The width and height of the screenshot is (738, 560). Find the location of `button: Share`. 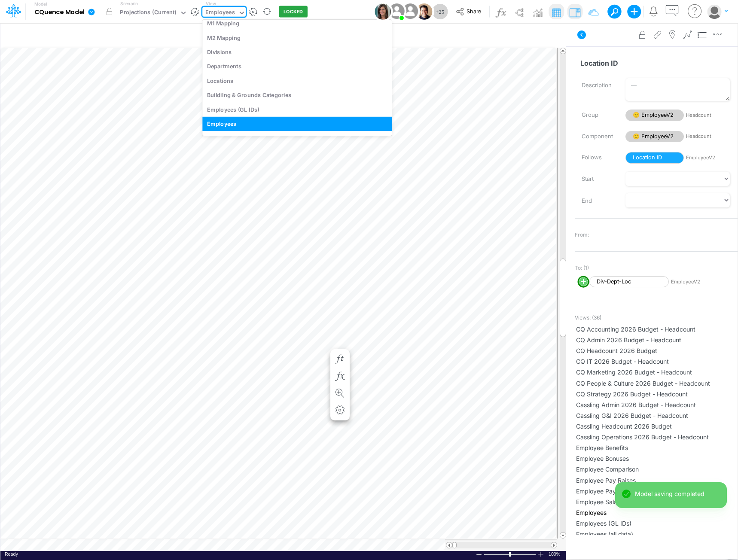

button: Share is located at coordinates (469, 12).